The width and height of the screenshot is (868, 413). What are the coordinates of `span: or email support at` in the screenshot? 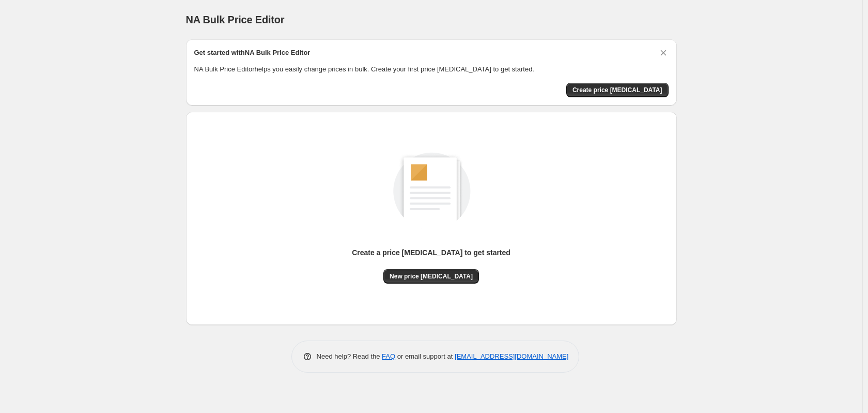 It's located at (425, 355).